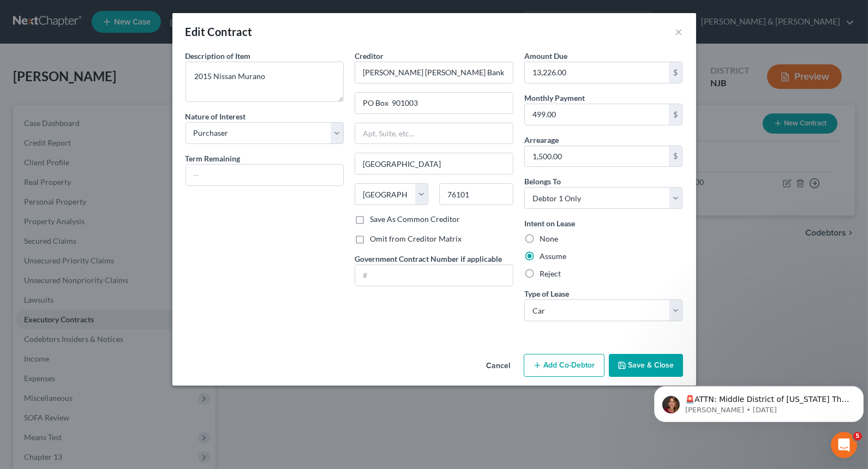 Image resolution: width=868 pixels, height=469 pixels. I want to click on label: Assume, so click(553, 257).